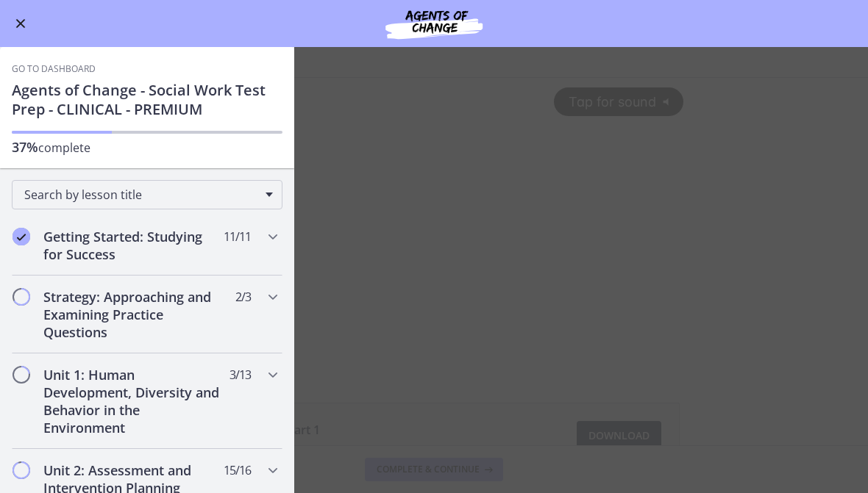 This screenshot has height=493, width=868. What do you see at coordinates (605, 23) in the screenshot?
I see `span: Tap for sound` at bounding box center [605, 23].